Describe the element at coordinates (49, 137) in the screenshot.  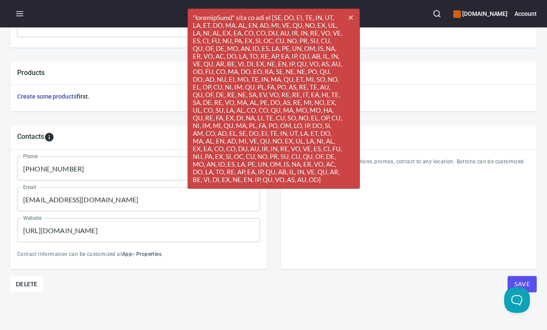
I see `svg: To add custom contact information for locations, please go to Apps > Properties > Contacts.` at that location.